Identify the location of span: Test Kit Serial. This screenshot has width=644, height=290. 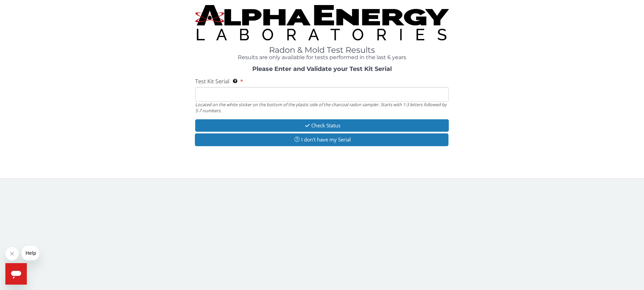
(212, 81).